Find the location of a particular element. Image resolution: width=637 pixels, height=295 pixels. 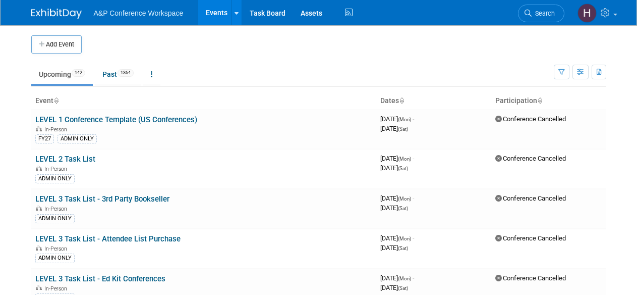

a: Sort by Participation Type is located at coordinates (540, 100).